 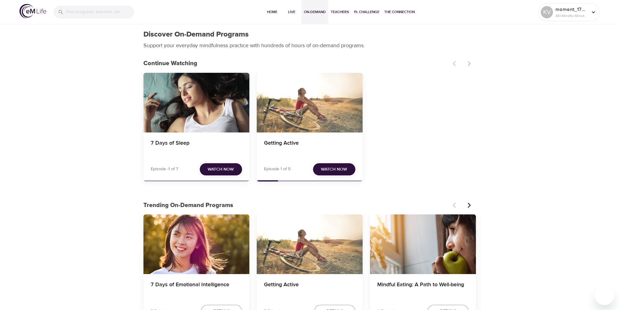 I want to click on p: moment_1755283842, so click(x=571, y=9).